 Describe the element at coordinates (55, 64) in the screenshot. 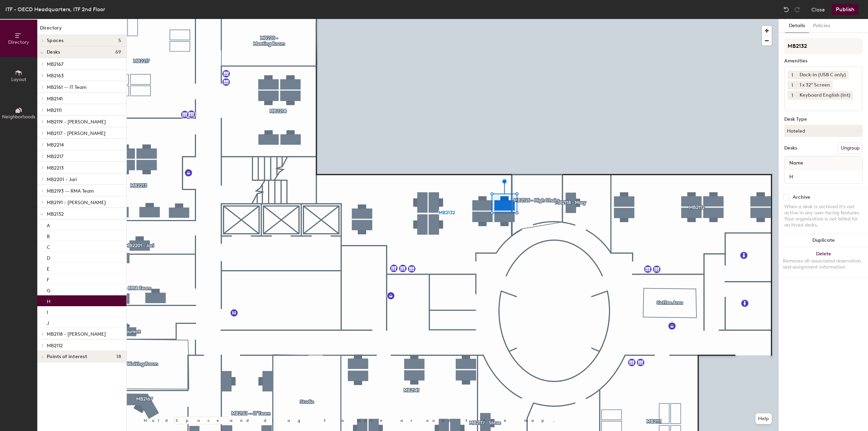

I see `span: MB2167` at that location.